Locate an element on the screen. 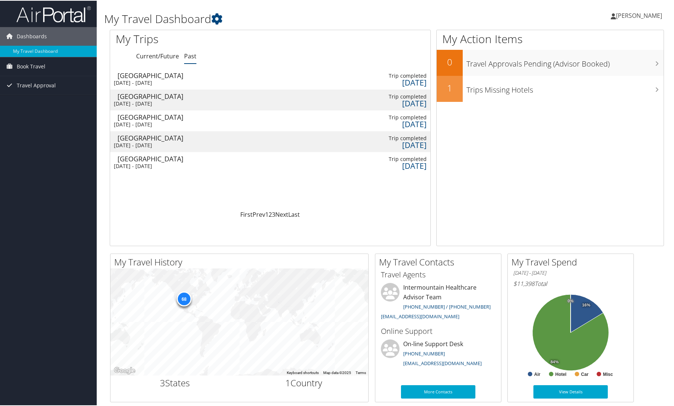 This screenshot has width=674, height=406. a: 2 is located at coordinates (270, 214).